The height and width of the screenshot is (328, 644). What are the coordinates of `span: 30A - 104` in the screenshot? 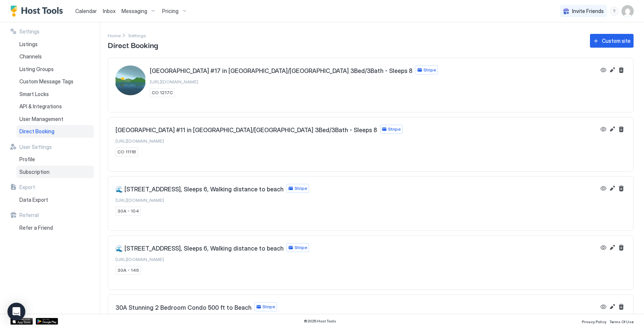 It's located at (128, 211).